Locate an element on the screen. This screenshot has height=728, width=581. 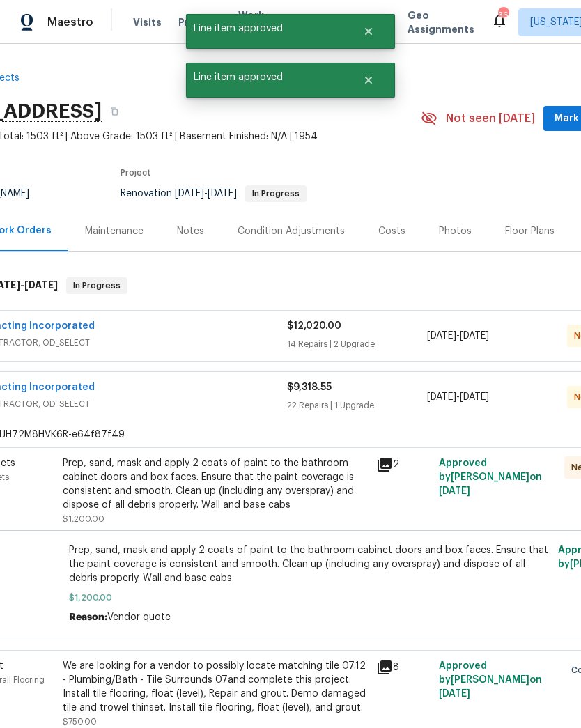
span: Visits is located at coordinates (147, 22).